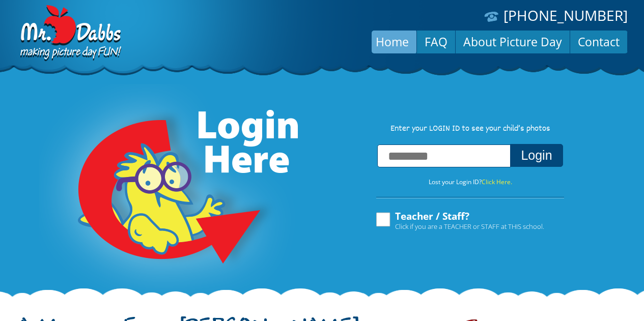 This screenshot has height=321, width=644. What do you see at coordinates (512, 42) in the screenshot?
I see `a: About Picture Day` at bounding box center [512, 42].